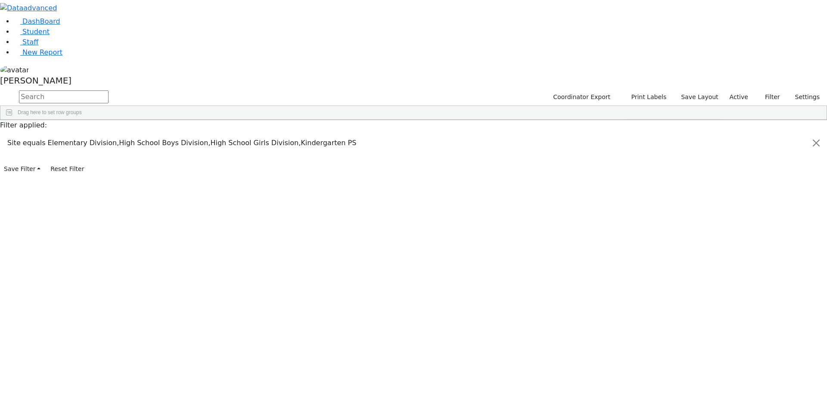 This screenshot has height=407, width=827. I want to click on span: Staff, so click(30, 42).